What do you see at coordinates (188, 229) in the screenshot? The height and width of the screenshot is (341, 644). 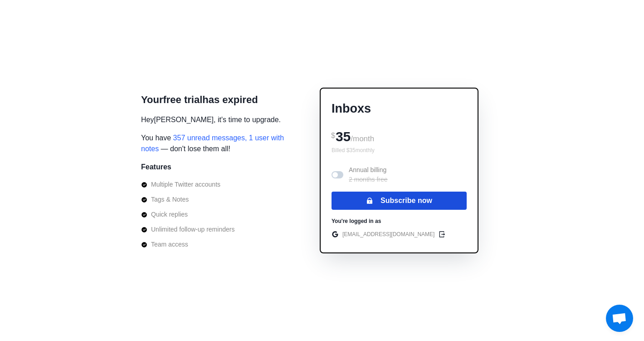 I see `li: Unlimited follow-up reminders` at bounding box center [188, 229].